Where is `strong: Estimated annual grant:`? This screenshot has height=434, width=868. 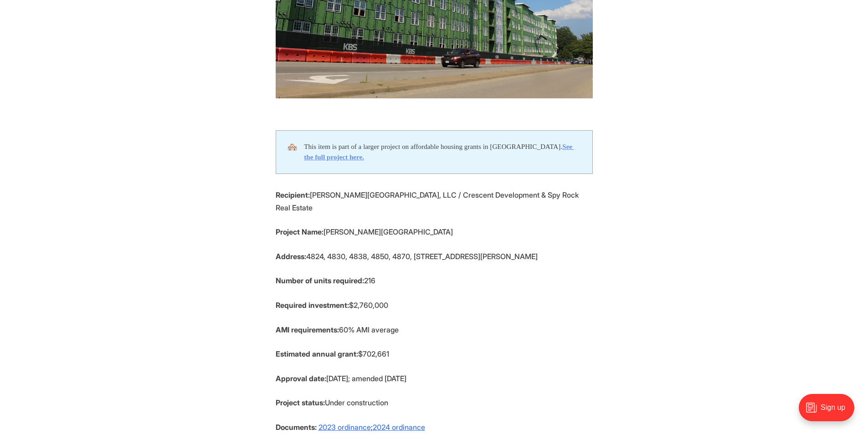 strong: Estimated annual grant: is located at coordinates (317, 354).